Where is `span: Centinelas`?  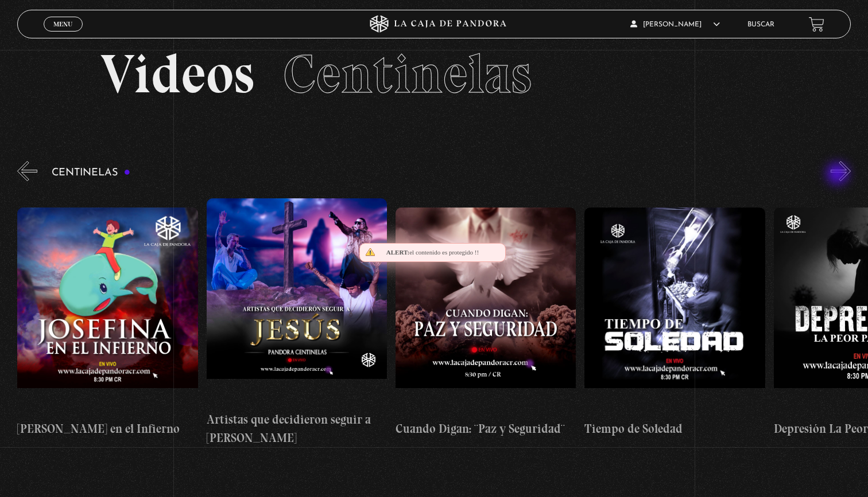 span: Centinelas is located at coordinates (407, 74).